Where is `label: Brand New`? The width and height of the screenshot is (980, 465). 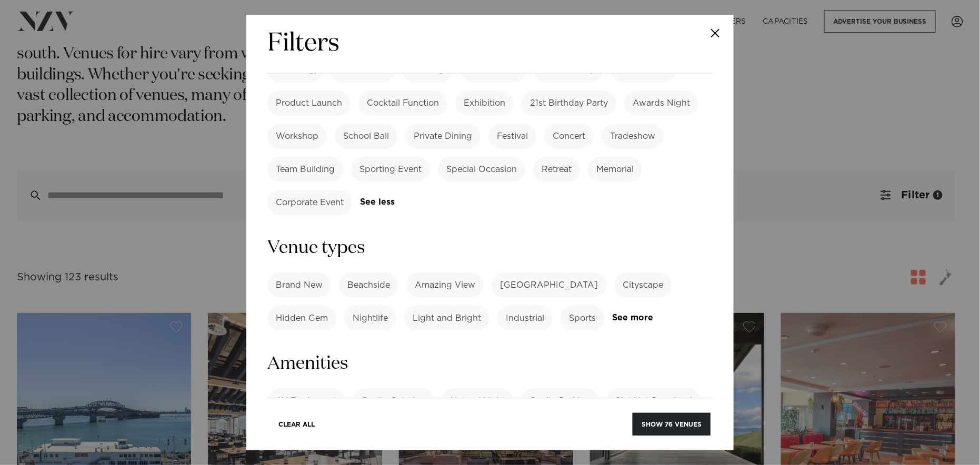
label: Brand New is located at coordinates (299, 285).